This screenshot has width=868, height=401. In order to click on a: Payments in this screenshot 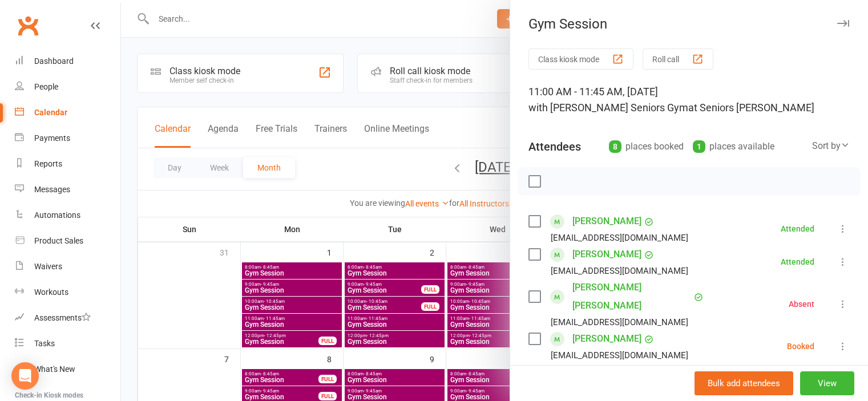, I will do `click(68, 138)`.